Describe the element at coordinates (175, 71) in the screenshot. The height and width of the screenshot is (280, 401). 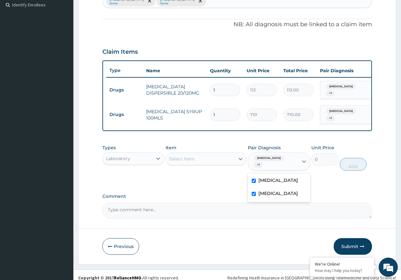
I see `th: Name` at that location.